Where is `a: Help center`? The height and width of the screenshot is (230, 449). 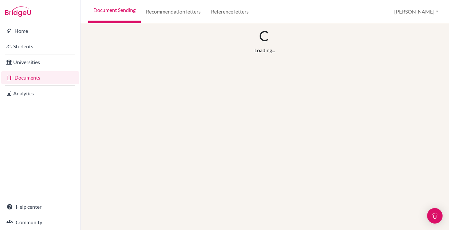
a: Help center is located at coordinates (40, 207).